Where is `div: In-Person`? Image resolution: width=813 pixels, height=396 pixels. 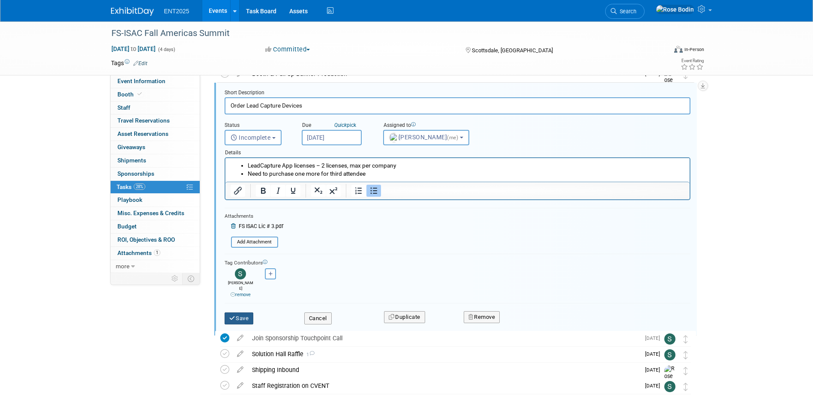 div: In-Person is located at coordinates (694, 49).